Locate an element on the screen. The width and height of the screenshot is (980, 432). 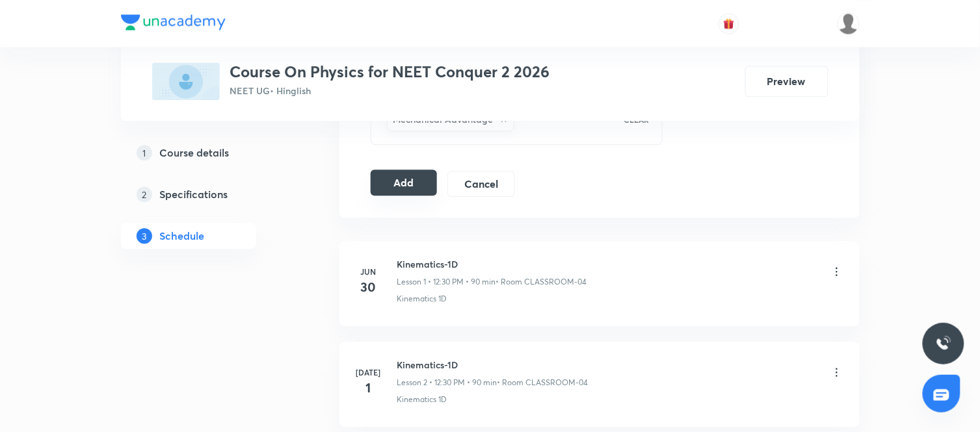
a: 1Course details is located at coordinates (209, 153).